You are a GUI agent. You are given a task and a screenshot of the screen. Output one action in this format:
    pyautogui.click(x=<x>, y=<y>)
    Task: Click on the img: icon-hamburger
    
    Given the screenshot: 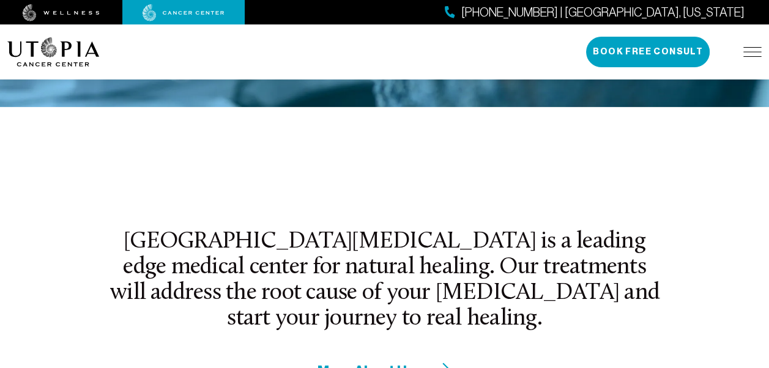 What is the action you would take?
    pyautogui.click(x=752, y=52)
    